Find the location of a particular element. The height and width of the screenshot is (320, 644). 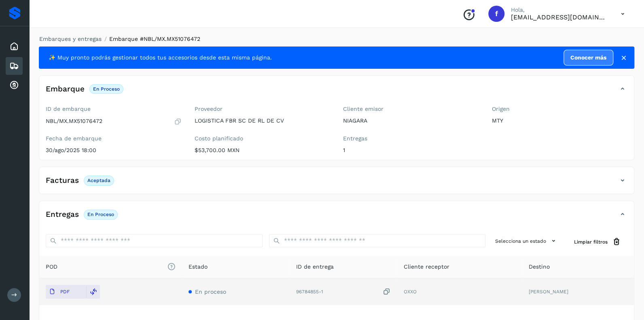

span: ✨ Muy pronto podrás gestionar todos tus accesorios desde esta misma página. is located at coordinates (160, 58).